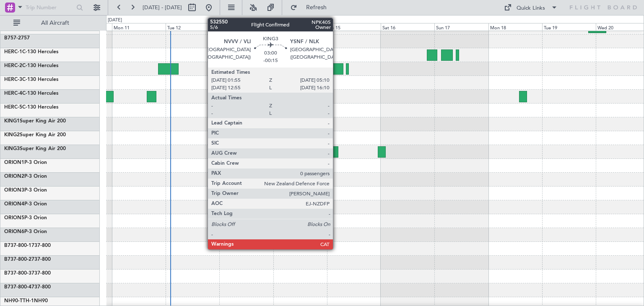 Image resolution: width=644 pixels, height=306 pixels. Describe the element at coordinates (13, 52) in the screenshot. I see `span: HERC-1` at that location.